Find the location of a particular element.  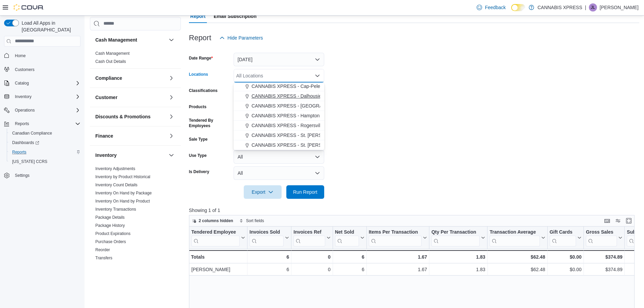

a: Canadian Compliance is located at coordinates (32, 133).